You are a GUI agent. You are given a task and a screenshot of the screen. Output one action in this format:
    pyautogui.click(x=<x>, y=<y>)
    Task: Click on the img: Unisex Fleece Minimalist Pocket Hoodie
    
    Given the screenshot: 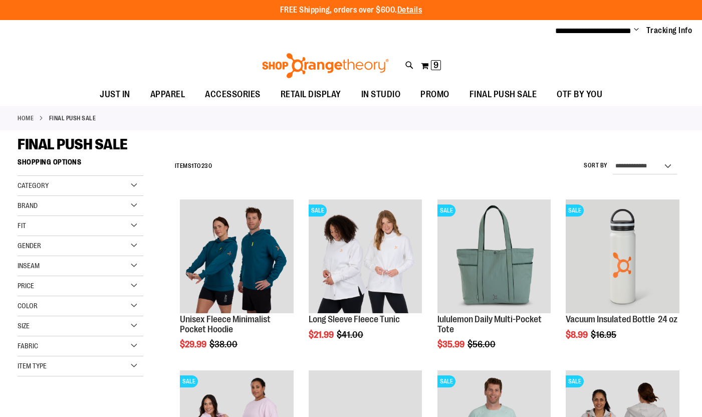 What is the action you would take?
    pyautogui.click(x=237, y=256)
    